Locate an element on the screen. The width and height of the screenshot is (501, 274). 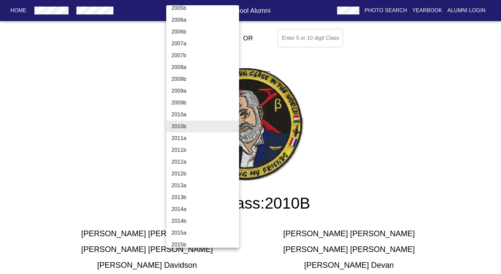
li: 2009b is located at coordinates (205, 103).